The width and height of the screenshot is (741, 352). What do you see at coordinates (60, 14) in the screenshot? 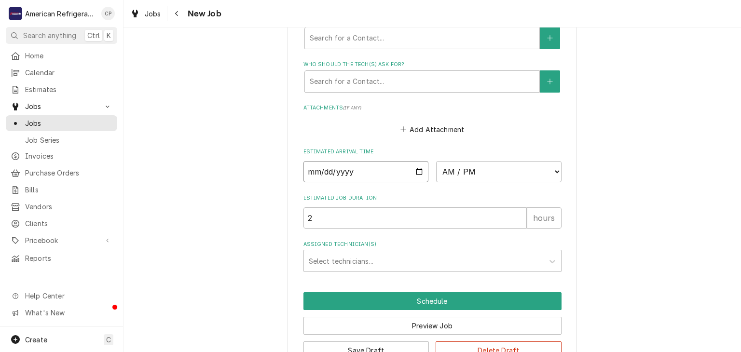
I see `div: American Refrigeration LLC` at bounding box center [60, 14].